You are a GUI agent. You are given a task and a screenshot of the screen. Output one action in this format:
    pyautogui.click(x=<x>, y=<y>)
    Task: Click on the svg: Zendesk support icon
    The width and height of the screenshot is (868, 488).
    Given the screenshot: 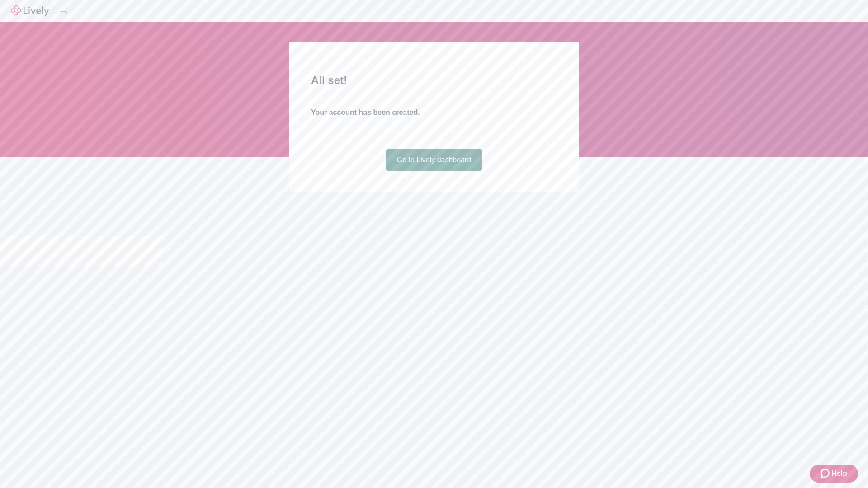 What is the action you would take?
    pyautogui.click(x=826, y=474)
    